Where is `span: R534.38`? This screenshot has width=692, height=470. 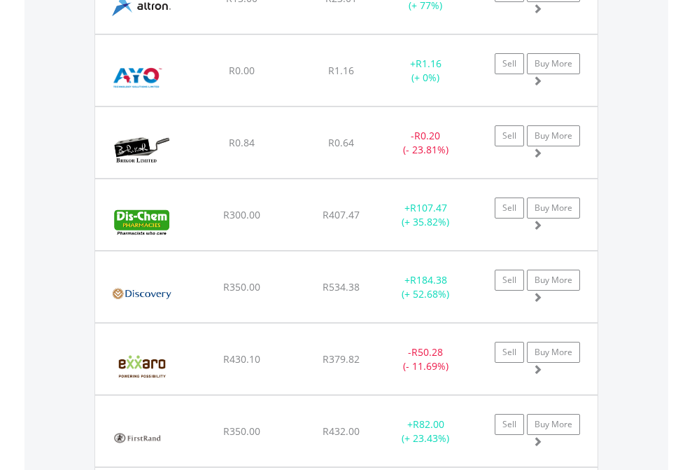 span: R534.38 is located at coordinates (341, 286).